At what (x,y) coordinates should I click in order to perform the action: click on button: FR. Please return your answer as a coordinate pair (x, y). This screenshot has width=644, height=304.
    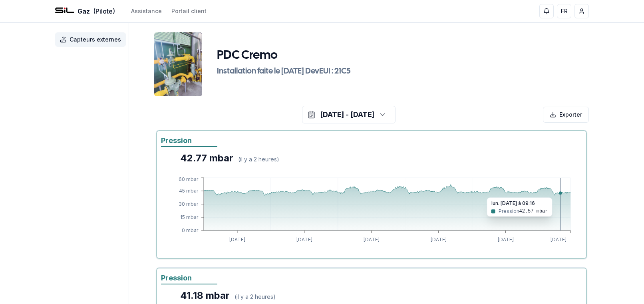
    Looking at the image, I should click on (564, 11).